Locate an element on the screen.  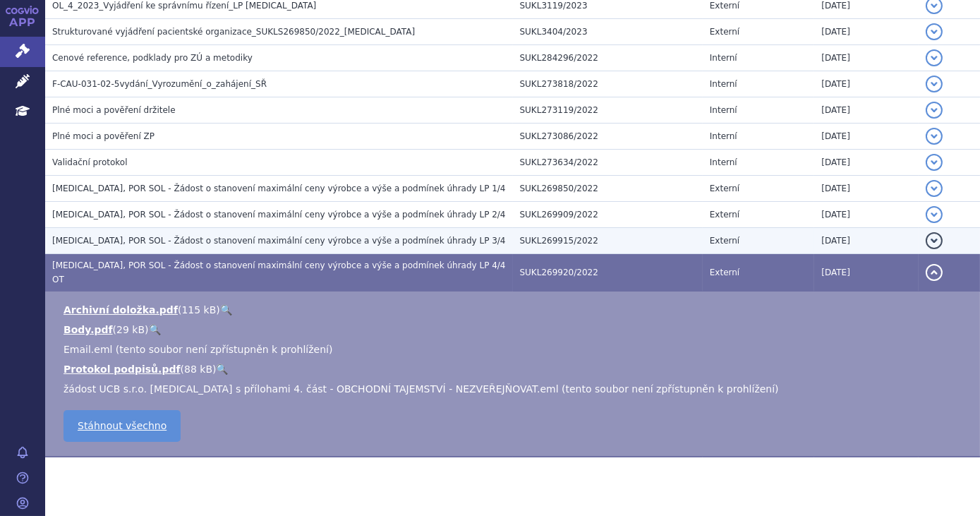
td: SUKL273086/2022 is located at coordinates (607, 136).